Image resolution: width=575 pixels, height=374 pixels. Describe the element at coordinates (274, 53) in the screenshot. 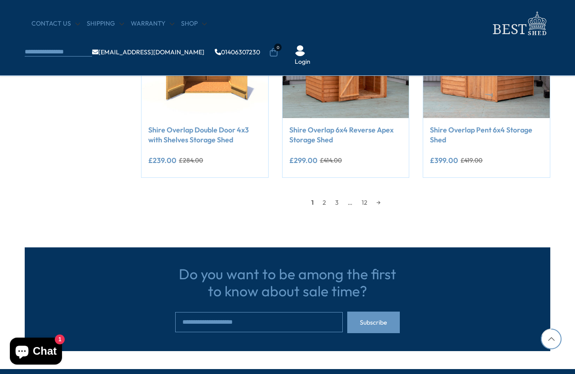

I see `a: 0` at that location.